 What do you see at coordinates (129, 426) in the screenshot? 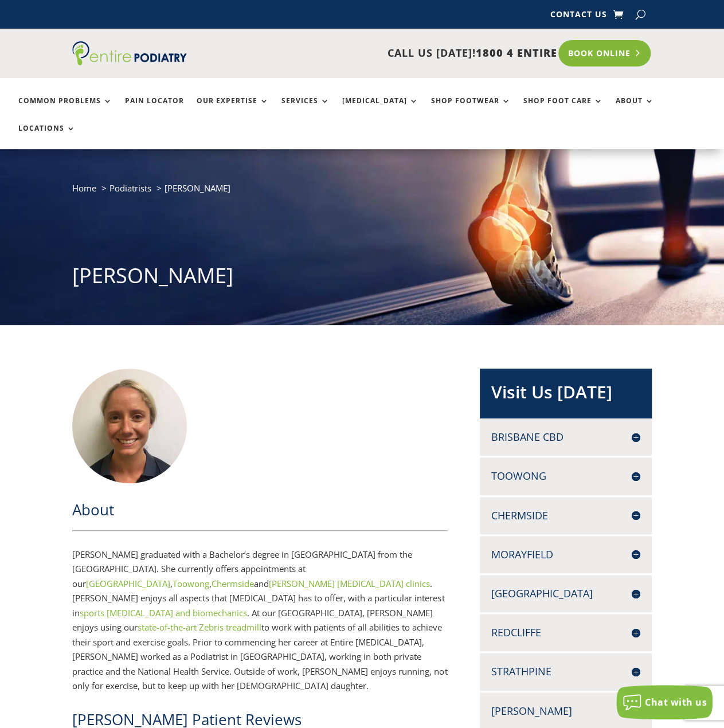
I see `img: Brianna-Clarke-Image-350×350` at bounding box center [129, 426].